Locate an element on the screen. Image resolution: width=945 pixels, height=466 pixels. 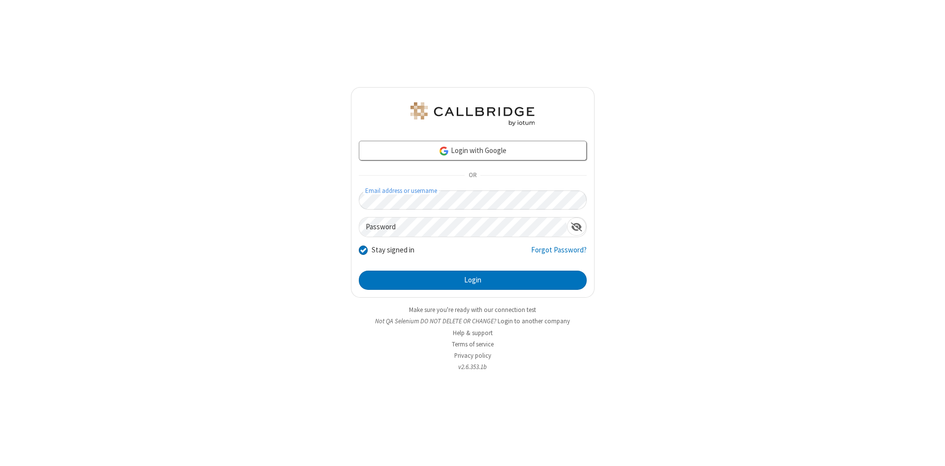
button: Login to another company is located at coordinates (533, 321).